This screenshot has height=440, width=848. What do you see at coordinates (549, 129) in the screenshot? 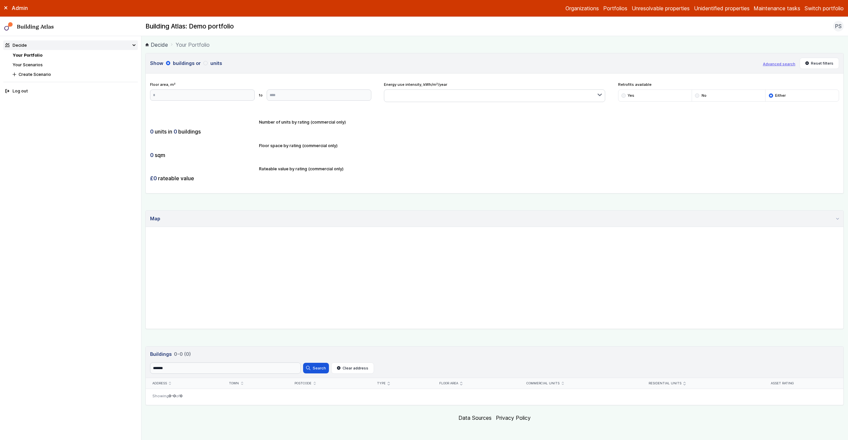
I see `div: Number of units by rating (commercial only)` at bounding box center [549, 129].